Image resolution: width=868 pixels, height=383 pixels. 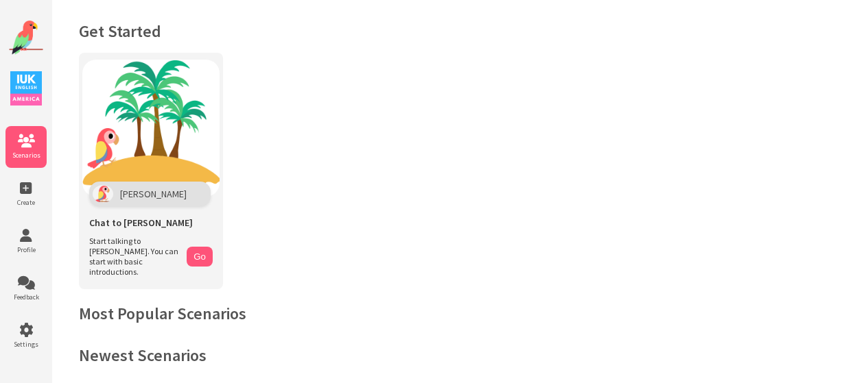 I want to click on img: Chat with Polly, so click(x=151, y=128).